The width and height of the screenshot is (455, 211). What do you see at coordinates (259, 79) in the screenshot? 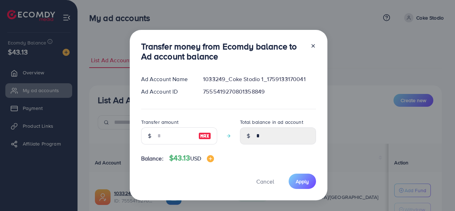
I see `div: 1033249_Coke Stodio 1_1759133170041` at bounding box center [259, 79].